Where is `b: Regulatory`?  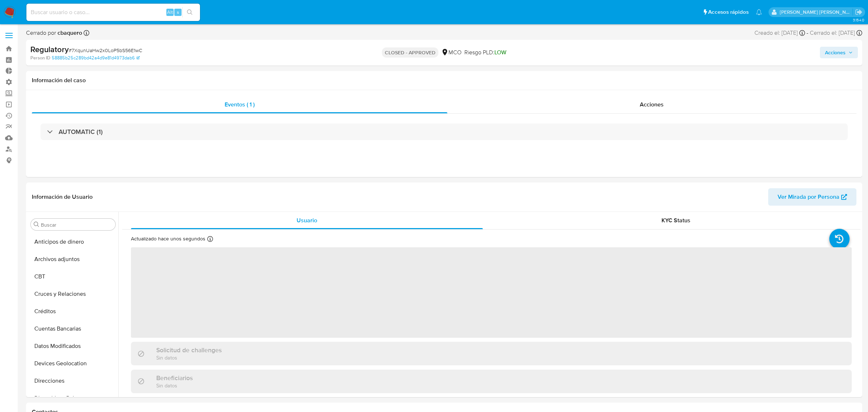
b: Regulatory is located at coordinates (50, 49).